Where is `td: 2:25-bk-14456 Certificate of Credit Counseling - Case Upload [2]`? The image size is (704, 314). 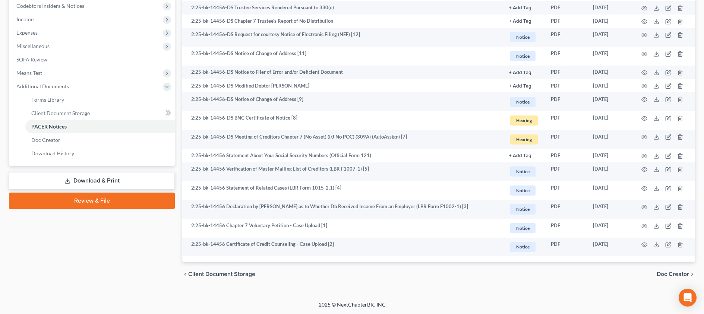
td: 2:25-bk-14456 Certificate of Credit Counseling - Case Upload [2] is located at coordinates (342, 247).